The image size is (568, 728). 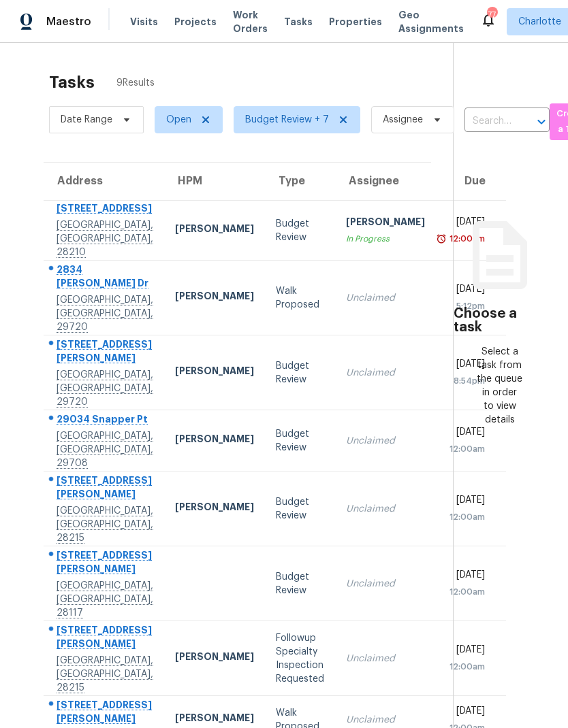 I want to click on th: Address, so click(x=103, y=182).